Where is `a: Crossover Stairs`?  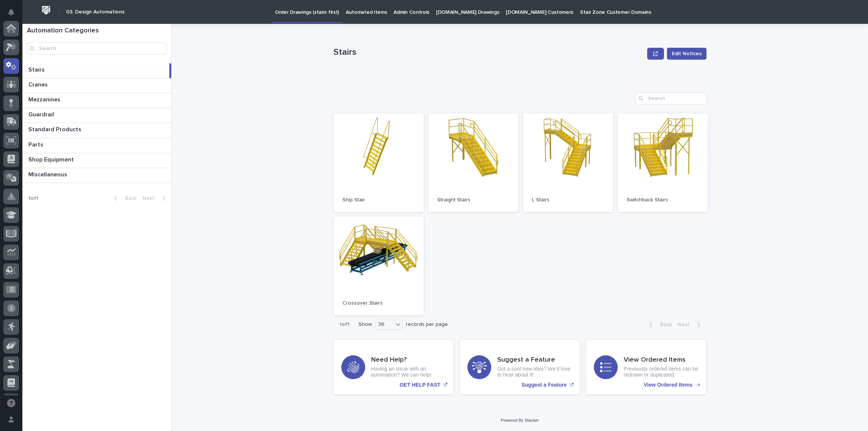
a: Crossover Stairs is located at coordinates (378, 266).